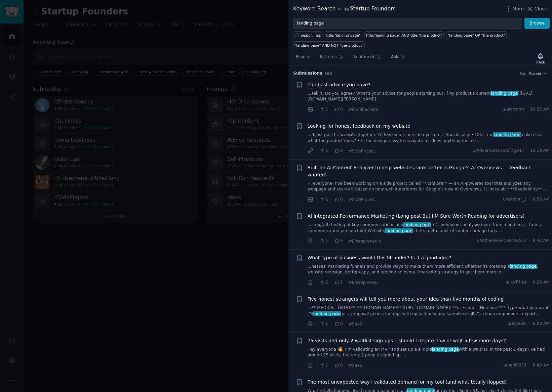 This screenshot has width=552, height=392. Describe the element at coordinates (515, 199) in the screenshot. I see `span: u/Ammar_3` at that location.